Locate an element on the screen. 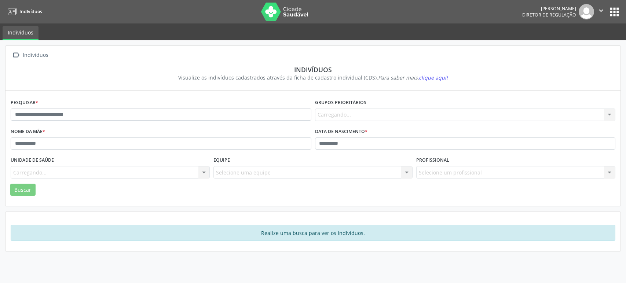 This screenshot has height=283, width=626. label: Pesquisar is located at coordinates (24, 103).